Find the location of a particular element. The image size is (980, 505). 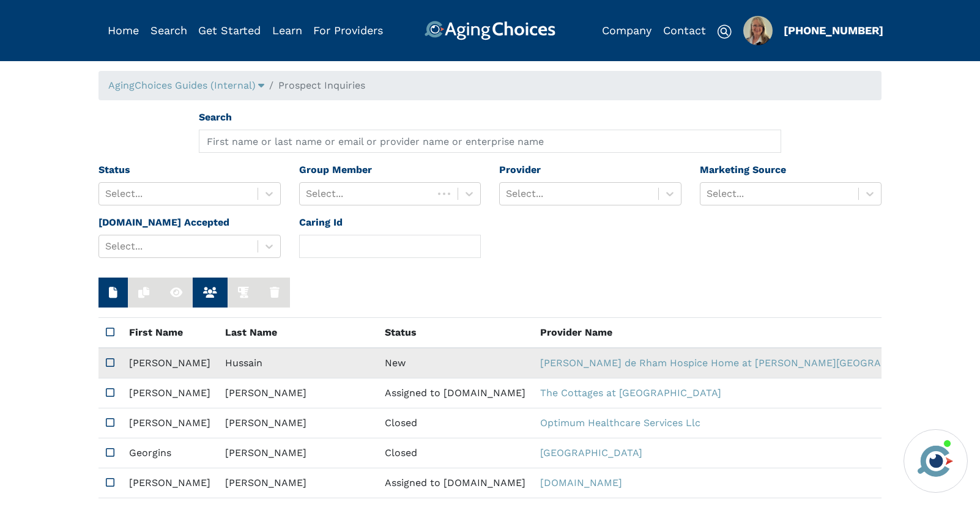

td: Hussain is located at coordinates (298, 363).